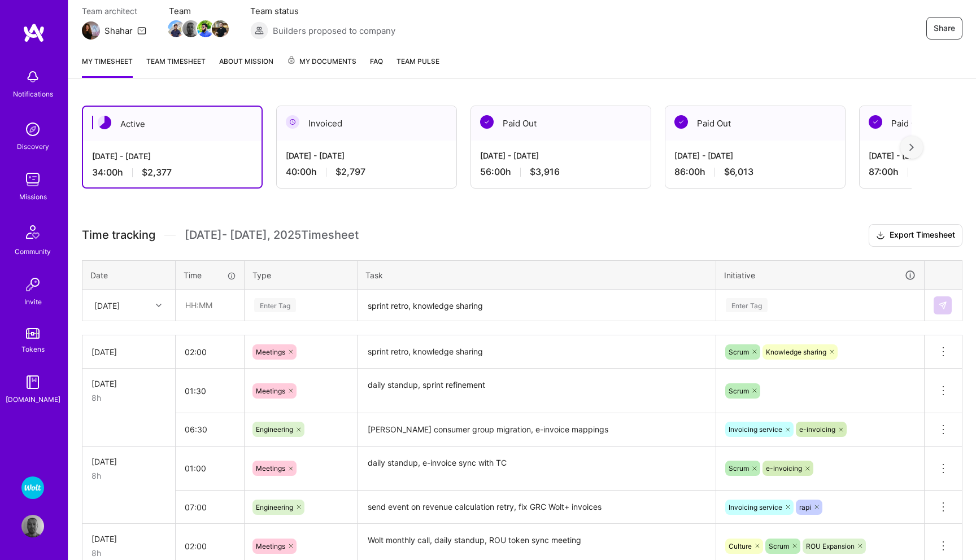 This screenshot has width=976, height=560. What do you see at coordinates (159, 305) in the screenshot?
I see `i: icon Chevron` at bounding box center [159, 305].